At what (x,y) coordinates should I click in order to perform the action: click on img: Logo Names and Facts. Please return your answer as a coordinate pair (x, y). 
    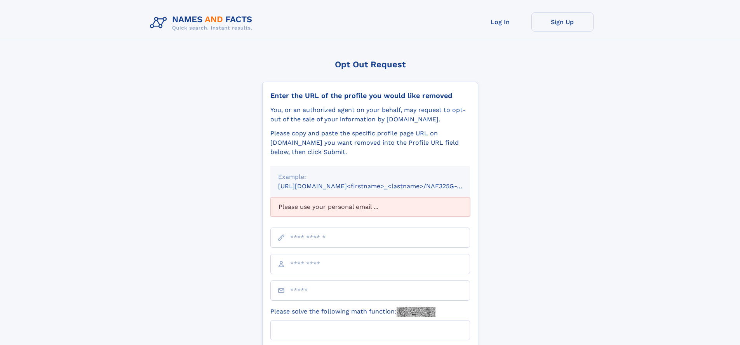
    Looking at the image, I should click on (203, 23).